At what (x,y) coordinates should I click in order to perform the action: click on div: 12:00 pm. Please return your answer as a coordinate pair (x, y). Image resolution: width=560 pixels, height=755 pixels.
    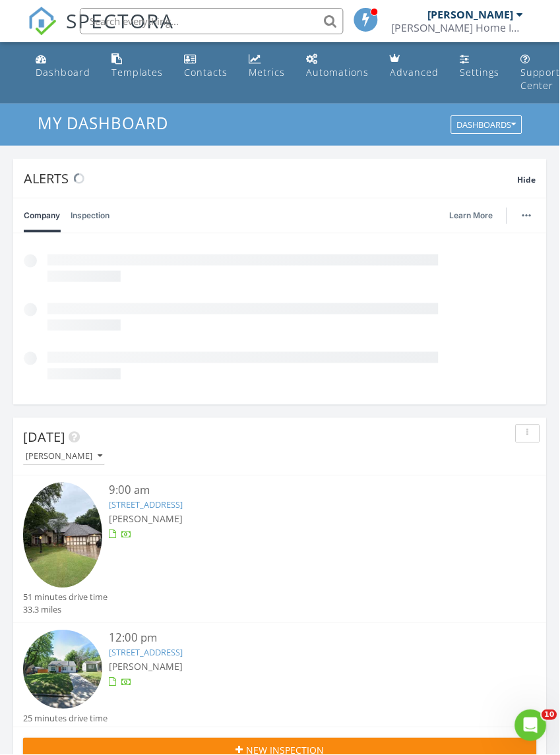
    Looking at the image, I should click on (302, 639).